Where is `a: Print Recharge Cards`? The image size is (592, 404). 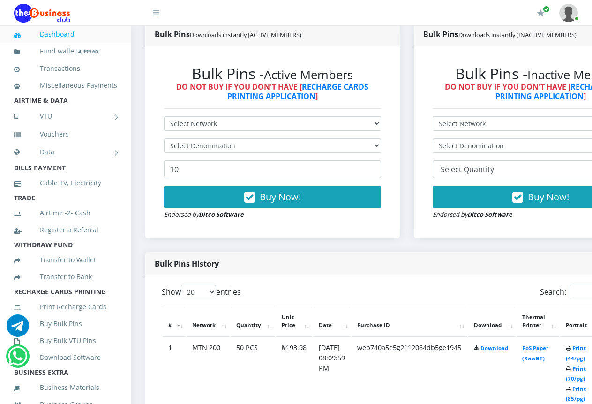
a: Print Recharge Cards is located at coordinates (66, 307).